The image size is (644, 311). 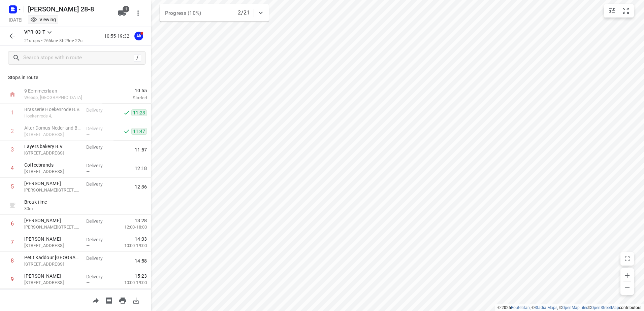 I want to click on span: 1, so click(x=126, y=9).